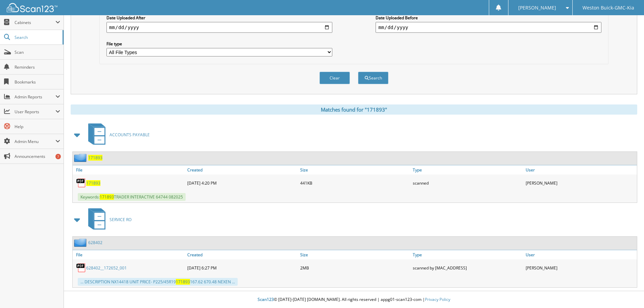 This screenshot has height=308, width=644. What do you see at coordinates (37, 156) in the screenshot?
I see `span: Announcements` at bounding box center [37, 156].